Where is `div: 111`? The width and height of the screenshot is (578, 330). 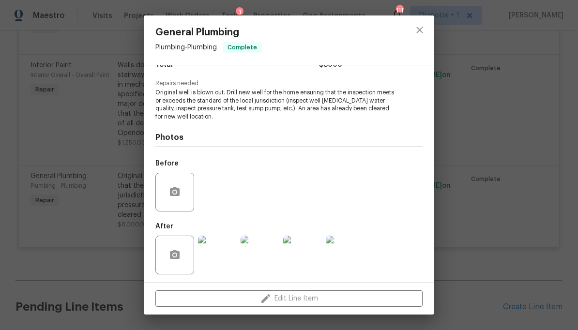 div: 111 is located at coordinates (399, 11).